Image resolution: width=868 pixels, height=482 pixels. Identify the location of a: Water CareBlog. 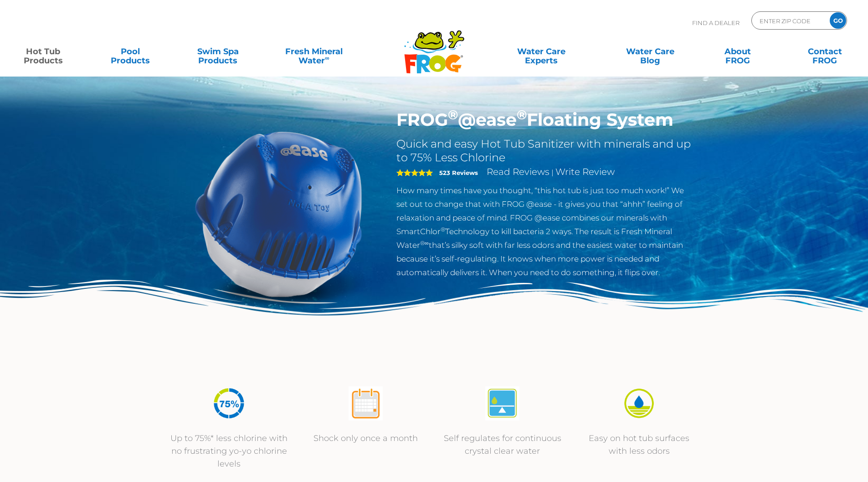
(650, 52).